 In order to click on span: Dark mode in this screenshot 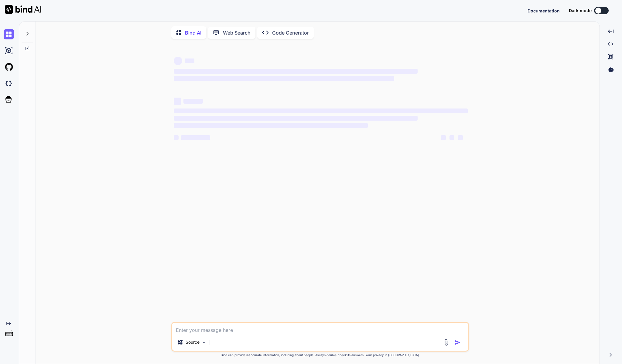, I will do `click(580, 11)`.